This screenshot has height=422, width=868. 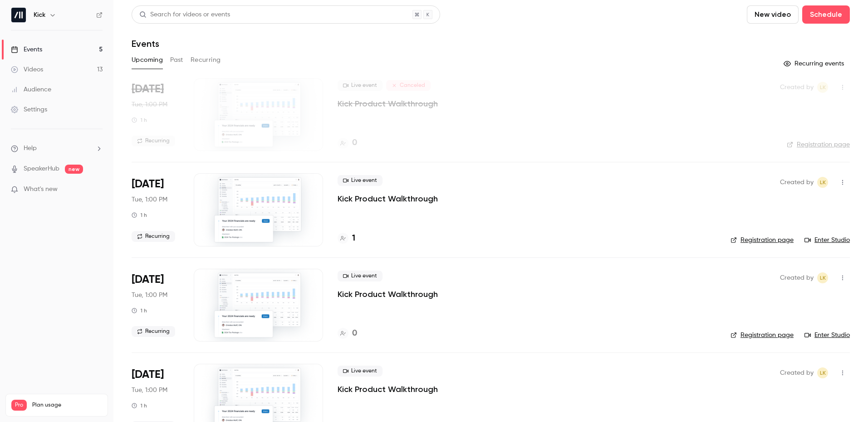 What do you see at coordinates (31, 90) in the screenshot?
I see `div: Audience` at bounding box center [31, 90].